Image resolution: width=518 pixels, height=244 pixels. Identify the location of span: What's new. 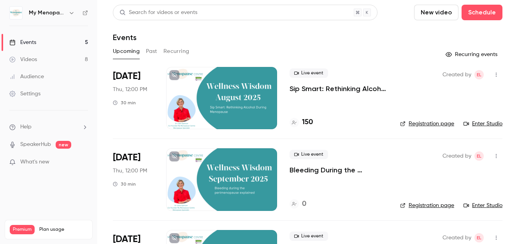
(35, 162).